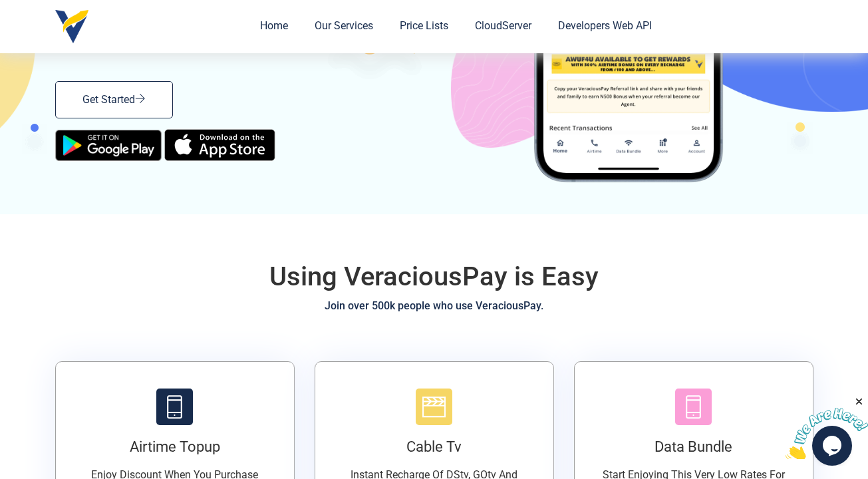 Image resolution: width=868 pixels, height=479 pixels. Describe the element at coordinates (434, 305) in the screenshot. I see `span: Join over 500k people who use VeraciousPay.` at that location.